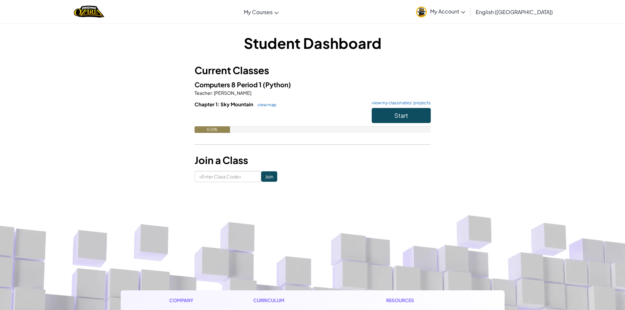 The width and height of the screenshot is (625, 310). What do you see at coordinates (313, 160) in the screenshot?
I see `h3: Join a Class` at bounding box center [313, 160].